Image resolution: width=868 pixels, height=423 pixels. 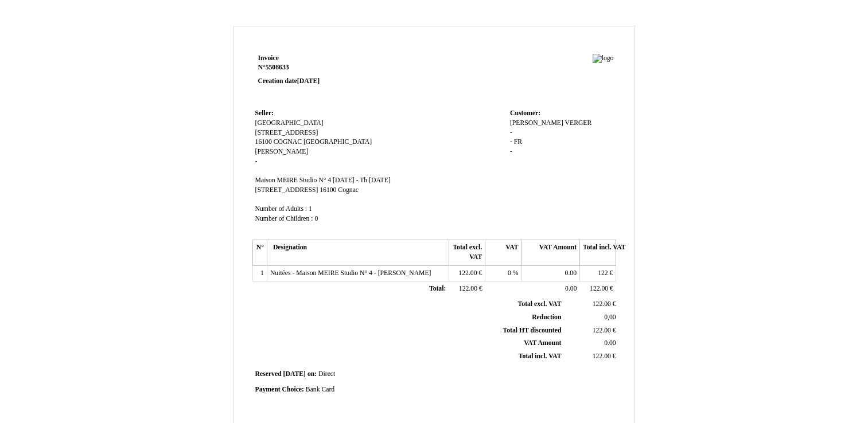 What do you see at coordinates (269, 58) in the screenshot?
I see `span: Invoice` at bounding box center [269, 58].